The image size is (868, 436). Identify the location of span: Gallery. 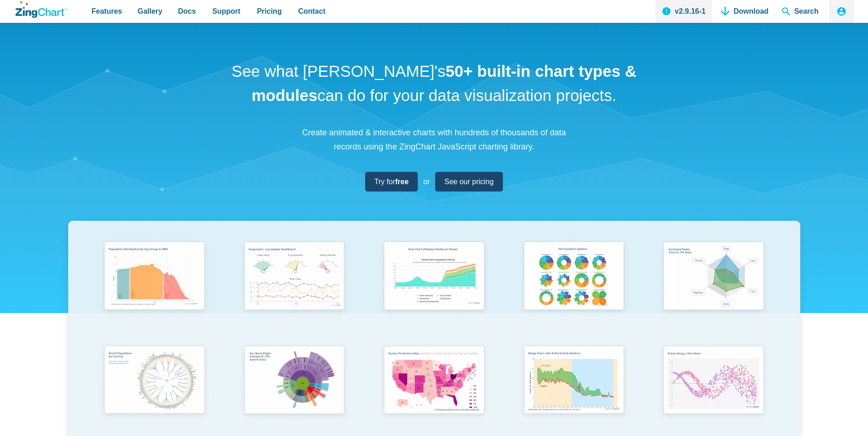
(150, 11).